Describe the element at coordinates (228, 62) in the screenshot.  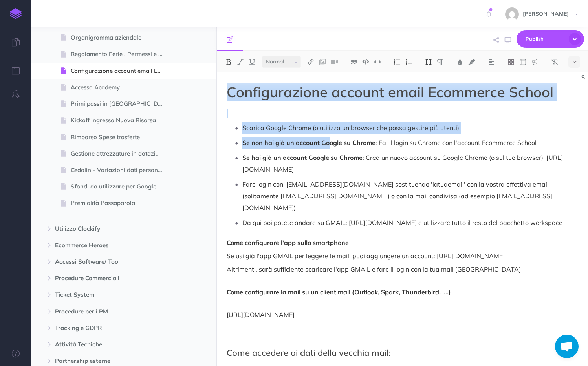
I see `img: Bold button` at that location.